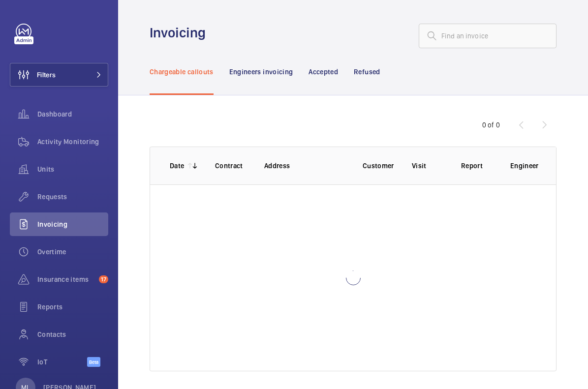 The width and height of the screenshot is (588, 389). Describe the element at coordinates (73, 114) in the screenshot. I see `span: Dashboard` at that location.